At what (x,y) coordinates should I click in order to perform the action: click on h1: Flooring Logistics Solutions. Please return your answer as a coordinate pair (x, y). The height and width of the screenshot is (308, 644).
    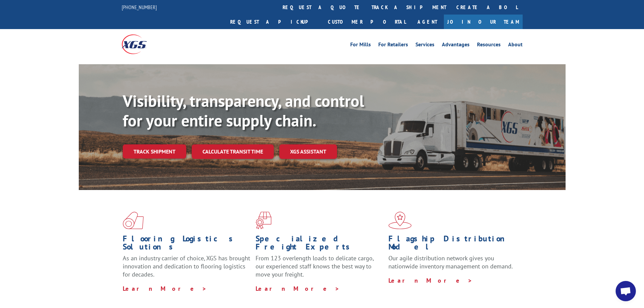
    Looking at the image, I should click on (186, 245).